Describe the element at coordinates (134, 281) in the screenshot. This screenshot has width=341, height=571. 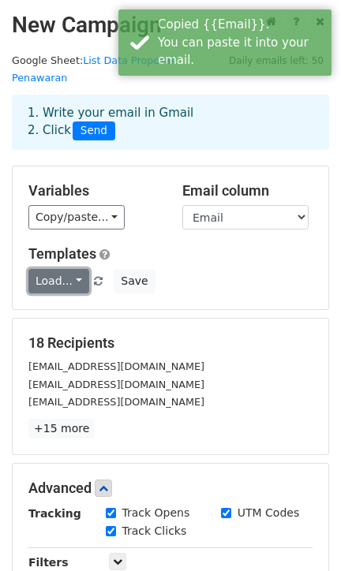
I see `button: Save` at that location.